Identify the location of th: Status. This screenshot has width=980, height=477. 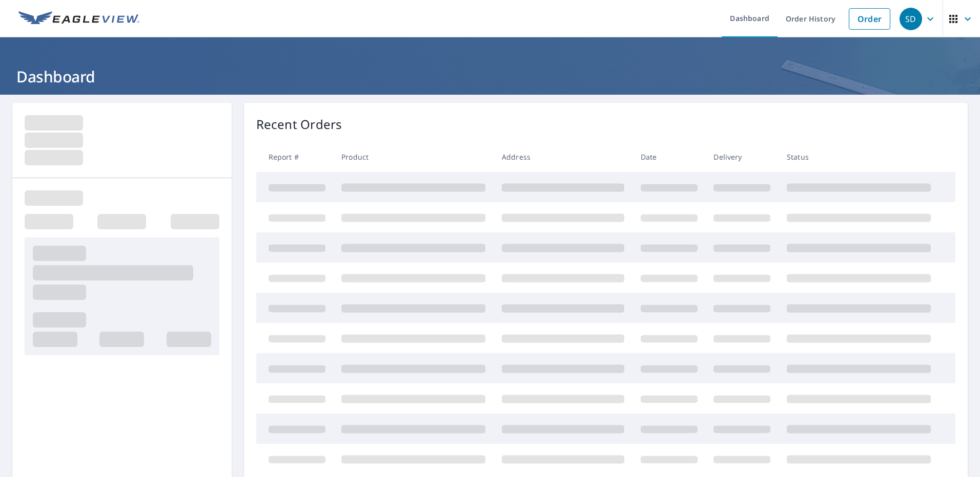
(858, 157).